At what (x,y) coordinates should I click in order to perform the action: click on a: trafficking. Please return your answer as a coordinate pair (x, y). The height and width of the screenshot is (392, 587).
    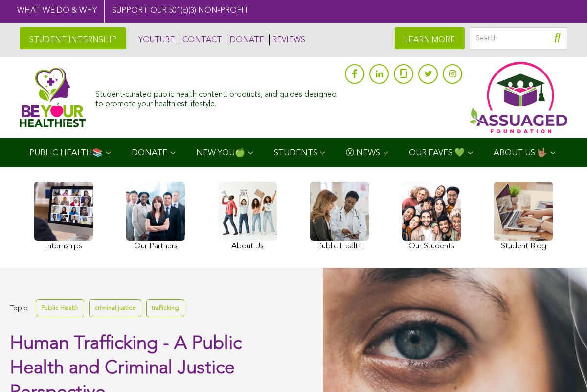
    Looking at the image, I should click on (165, 307).